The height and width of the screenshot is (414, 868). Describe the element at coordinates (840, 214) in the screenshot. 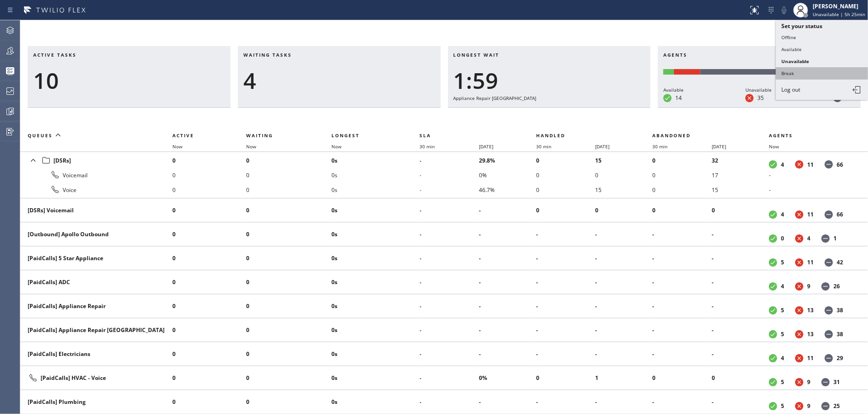

I see `dd: 66` at that location.